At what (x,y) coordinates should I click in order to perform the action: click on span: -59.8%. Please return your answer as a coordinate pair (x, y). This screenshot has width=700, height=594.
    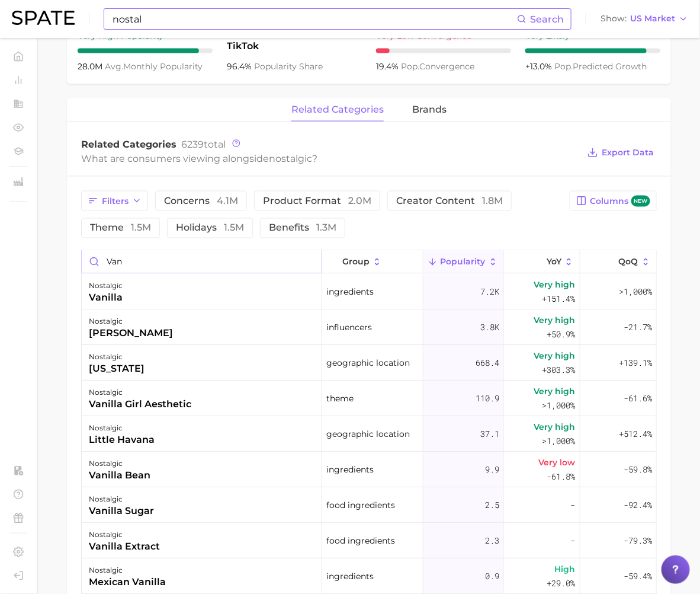
    Looking at the image, I should click on (638, 470).